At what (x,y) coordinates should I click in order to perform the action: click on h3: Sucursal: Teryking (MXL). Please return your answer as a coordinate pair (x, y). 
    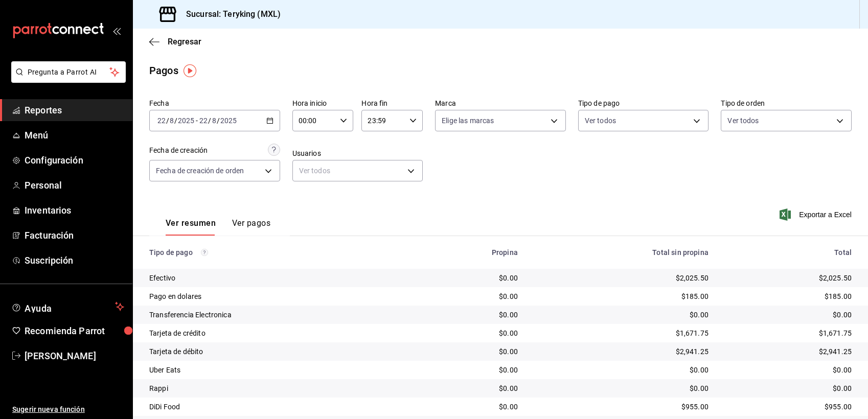
    Looking at the image, I should click on (229, 14).